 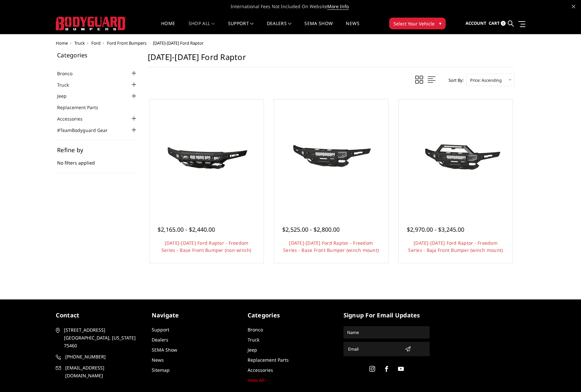 What do you see at coordinates (96, 43) in the screenshot?
I see `span: Ford` at bounding box center [96, 43].